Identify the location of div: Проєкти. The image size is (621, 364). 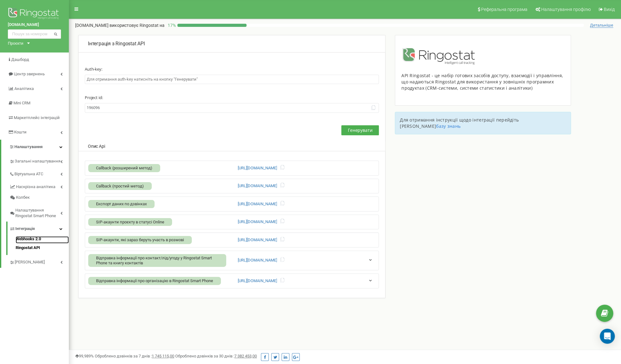
(16, 43).